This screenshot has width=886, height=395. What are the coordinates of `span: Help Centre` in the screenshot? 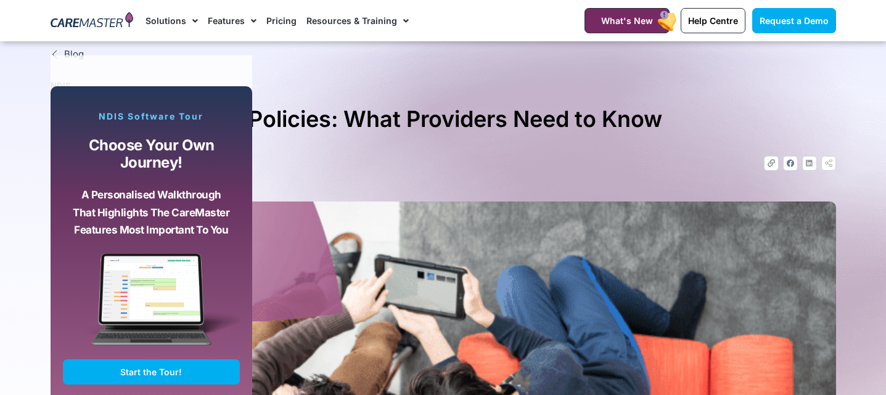 It's located at (713, 20).